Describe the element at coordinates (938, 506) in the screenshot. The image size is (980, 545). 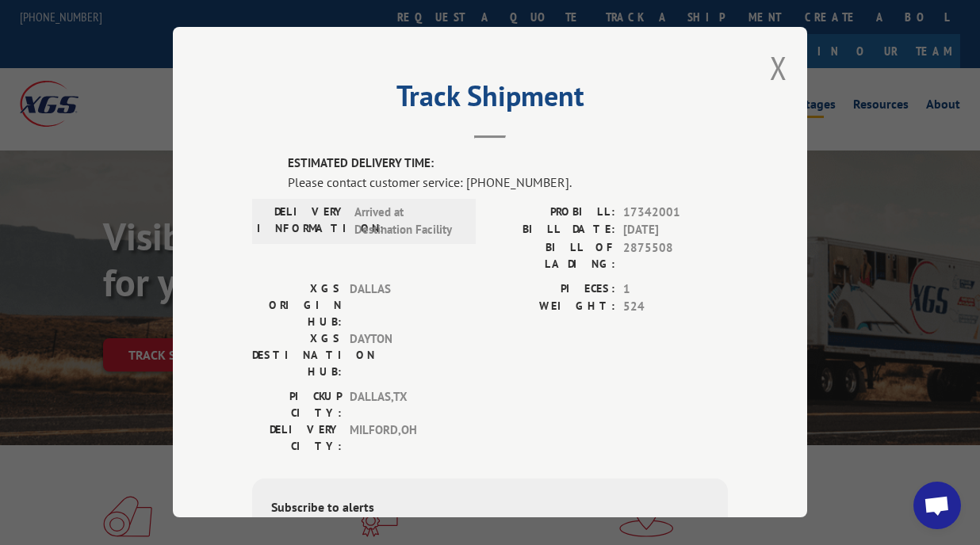
I see `div: Open chat` at that location.